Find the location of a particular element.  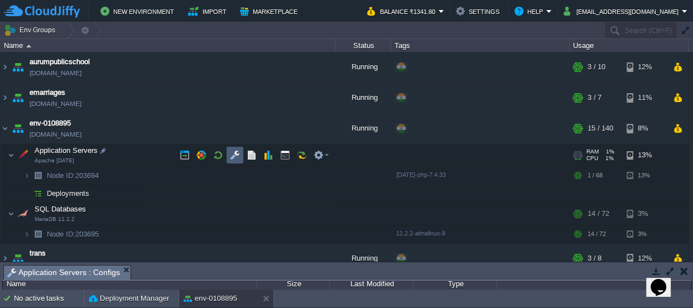

span: env-0108895 is located at coordinates (50, 123).